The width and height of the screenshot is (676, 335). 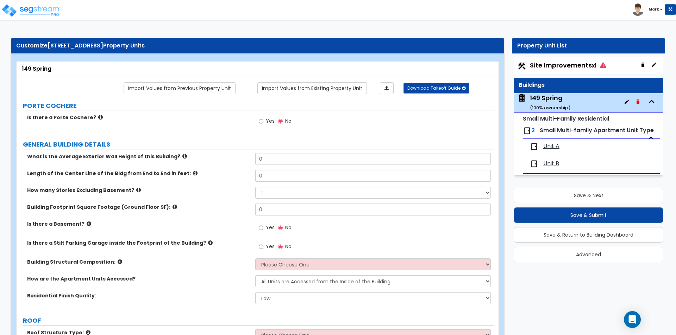 What do you see at coordinates (258, 145) in the screenshot?
I see `label: GENERAL BUILDING DETAILS` at bounding box center [258, 145].